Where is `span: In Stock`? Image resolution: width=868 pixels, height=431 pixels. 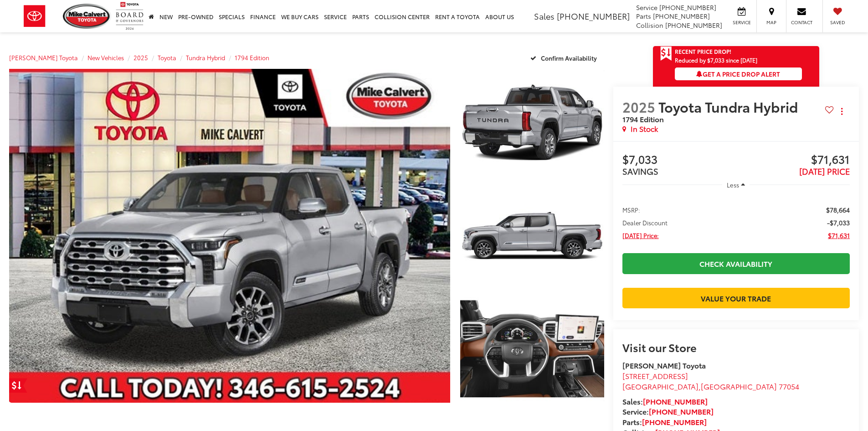
span: In Stock is located at coordinates (644, 129).